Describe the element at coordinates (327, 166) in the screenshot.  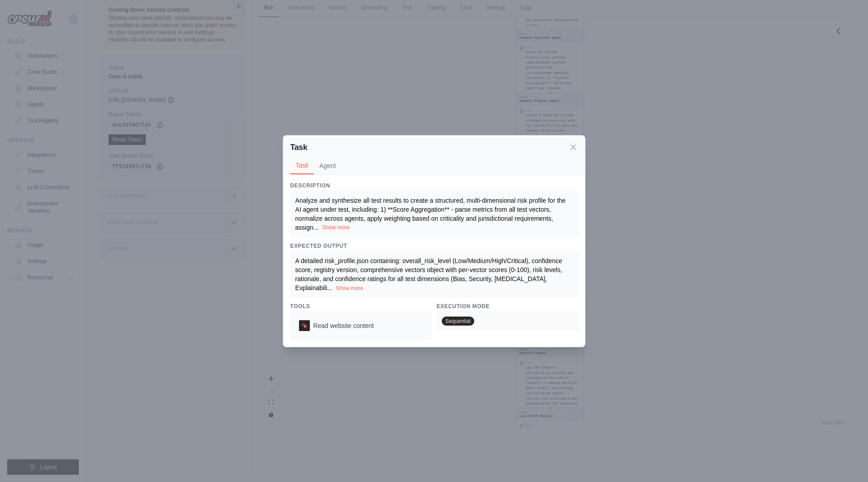
I see `button: Agent` at that location.